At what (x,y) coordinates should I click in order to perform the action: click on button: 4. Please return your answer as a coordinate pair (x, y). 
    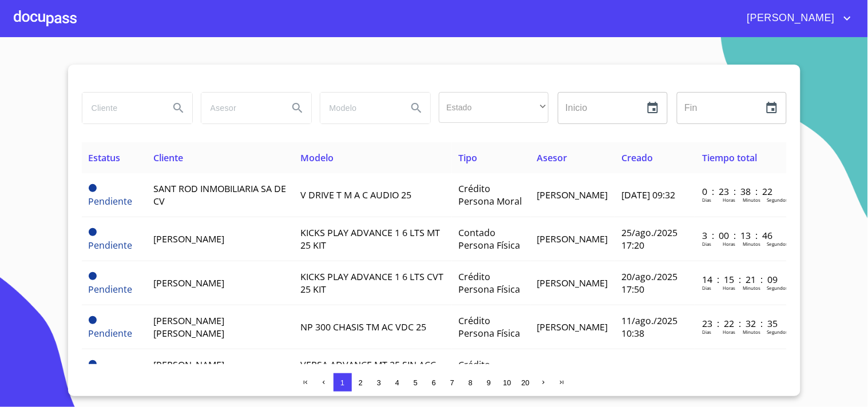
    Looking at the image, I should click on (397, 383).